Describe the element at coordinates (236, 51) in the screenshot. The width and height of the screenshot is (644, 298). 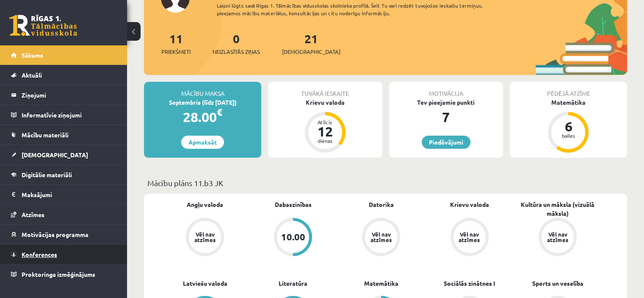
I see `span: Neizlasītās ziņas` at that location.